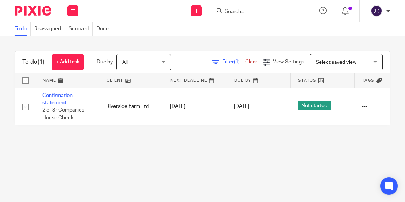 The image size is (405, 202). What do you see at coordinates (233, 62) in the screenshot?
I see `span: Filter` at bounding box center [233, 62].